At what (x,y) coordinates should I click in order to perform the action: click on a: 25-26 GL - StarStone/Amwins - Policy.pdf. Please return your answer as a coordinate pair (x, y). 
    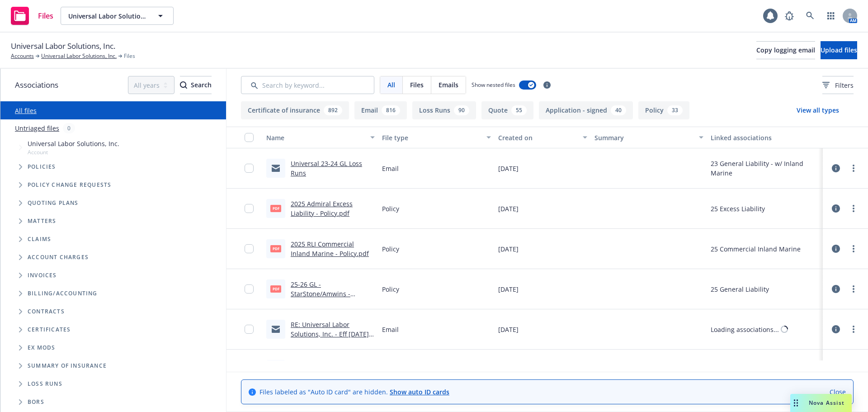
    Looking at the image, I should click on (321, 294).